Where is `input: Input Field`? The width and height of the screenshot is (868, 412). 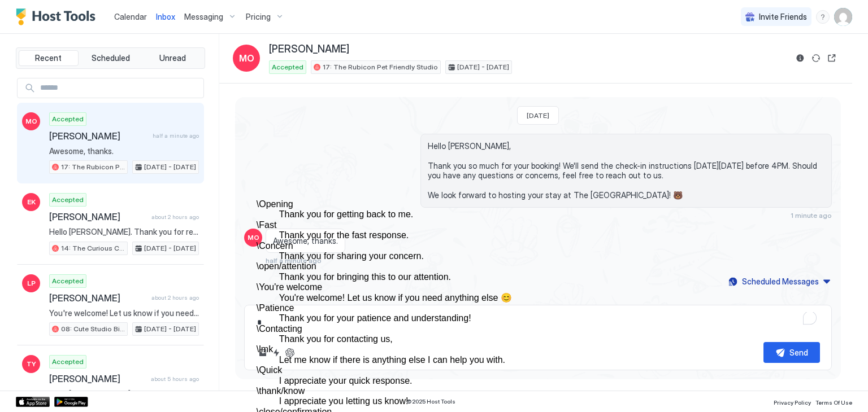 input: Input Field is located at coordinates (119, 88).